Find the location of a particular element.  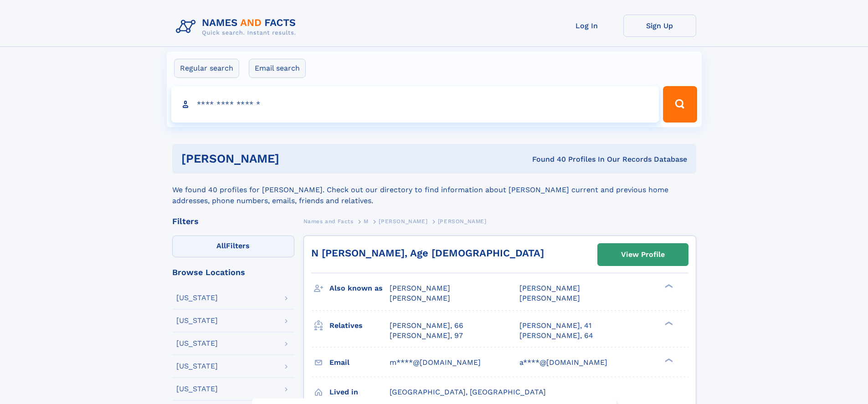

a: Log In is located at coordinates (587, 26).